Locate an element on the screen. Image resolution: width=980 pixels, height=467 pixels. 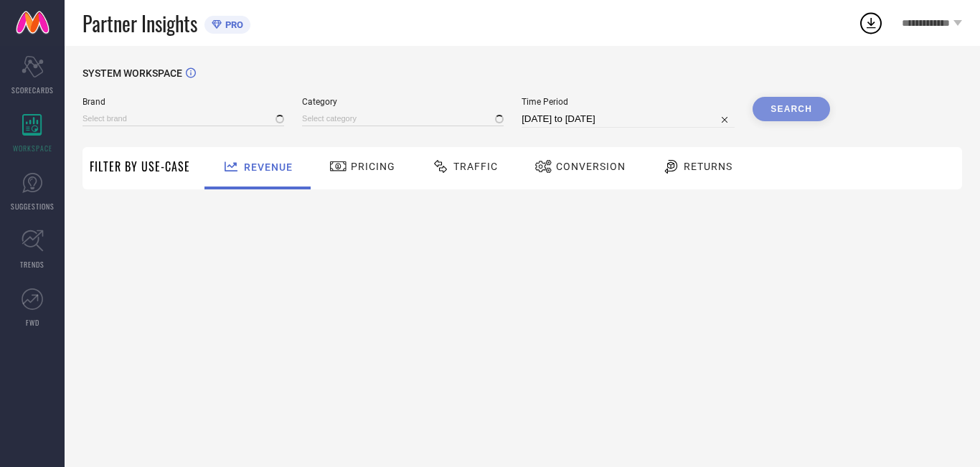
span: Traffic is located at coordinates (476, 166).